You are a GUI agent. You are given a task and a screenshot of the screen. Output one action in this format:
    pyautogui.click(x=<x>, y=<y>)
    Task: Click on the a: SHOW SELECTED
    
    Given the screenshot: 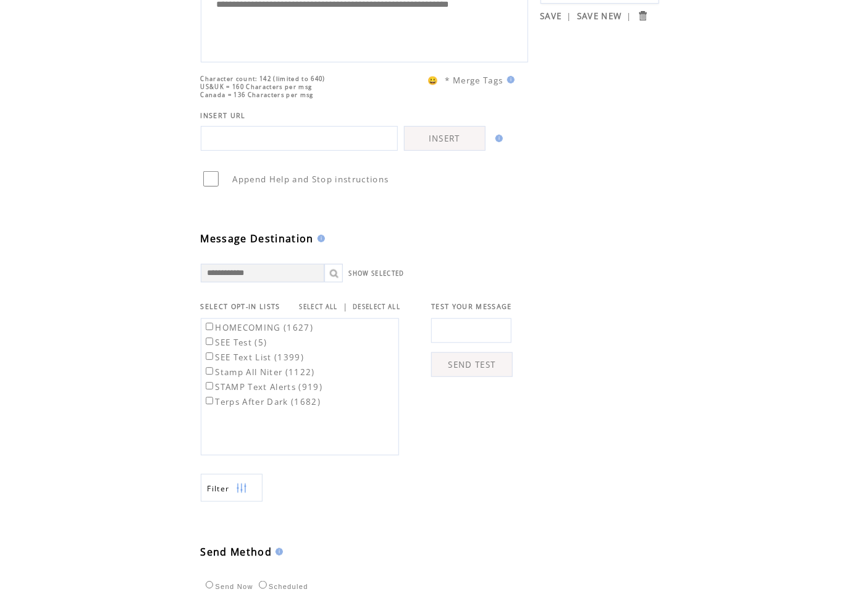 What is the action you would take?
    pyautogui.click(x=377, y=273)
    